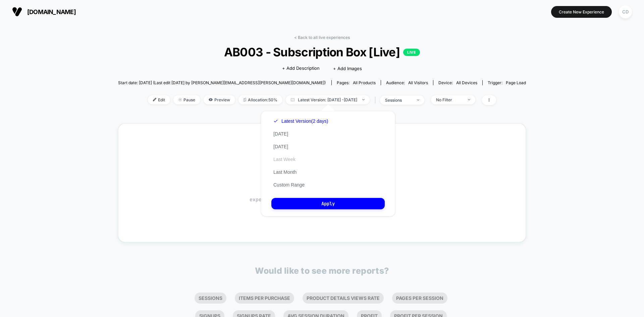 The image size is (644, 317). Describe the element at coordinates (301, 68) in the screenshot. I see `span: + Add Description` at that location.